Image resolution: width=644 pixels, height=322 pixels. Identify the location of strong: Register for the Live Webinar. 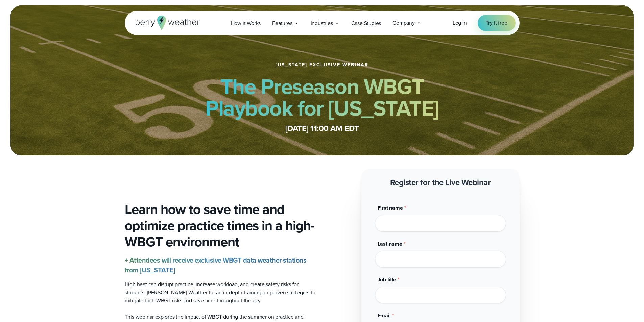
(440, 182).